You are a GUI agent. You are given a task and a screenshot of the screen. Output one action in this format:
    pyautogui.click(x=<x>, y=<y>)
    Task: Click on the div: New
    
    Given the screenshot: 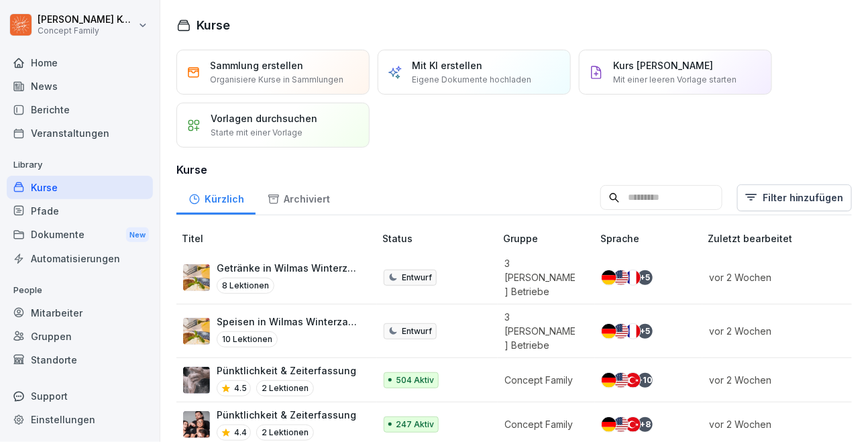 What is the action you would take?
    pyautogui.click(x=137, y=235)
    